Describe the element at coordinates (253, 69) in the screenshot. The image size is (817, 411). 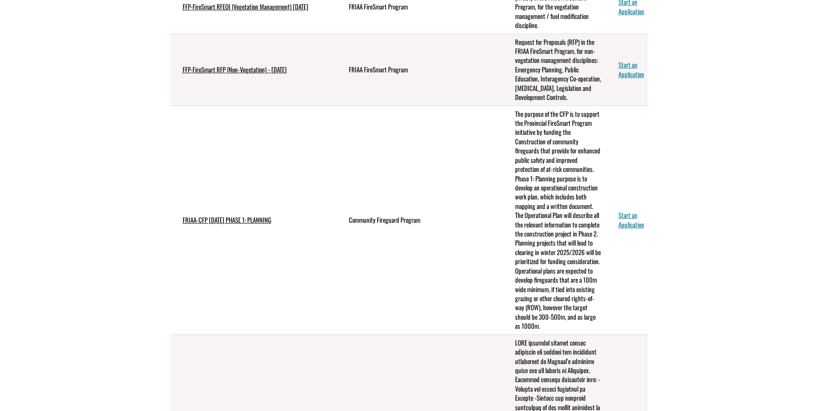
I see `td: FFP-FireSmart RFP (Non-Vegetation) - July 2025` at that location.